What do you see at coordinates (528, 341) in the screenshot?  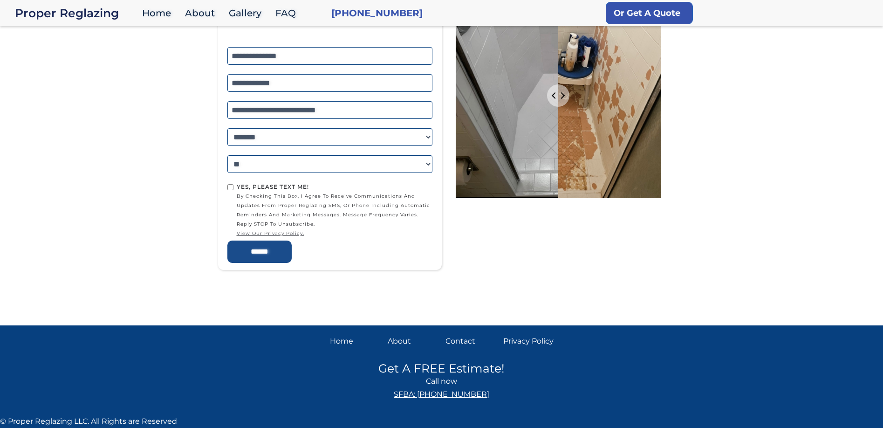 I see `a: Privacy Policy` at bounding box center [528, 341].